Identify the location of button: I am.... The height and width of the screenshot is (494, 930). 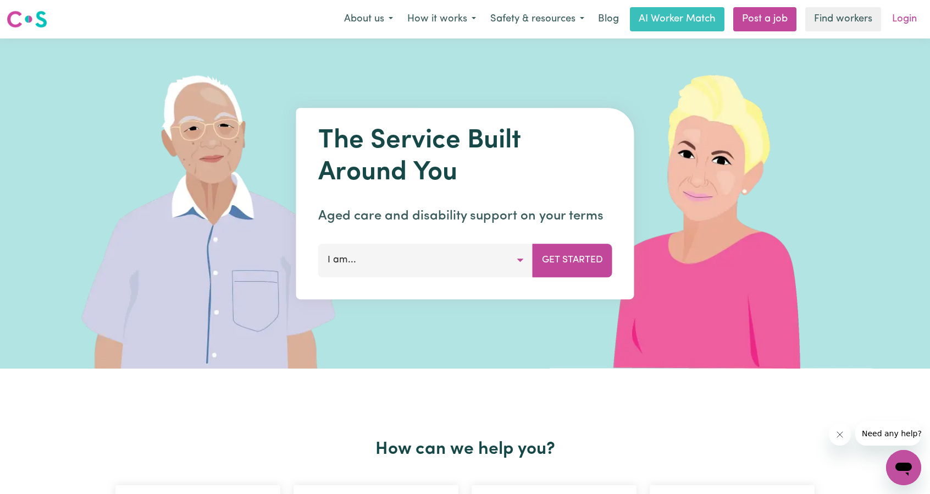
(425, 260).